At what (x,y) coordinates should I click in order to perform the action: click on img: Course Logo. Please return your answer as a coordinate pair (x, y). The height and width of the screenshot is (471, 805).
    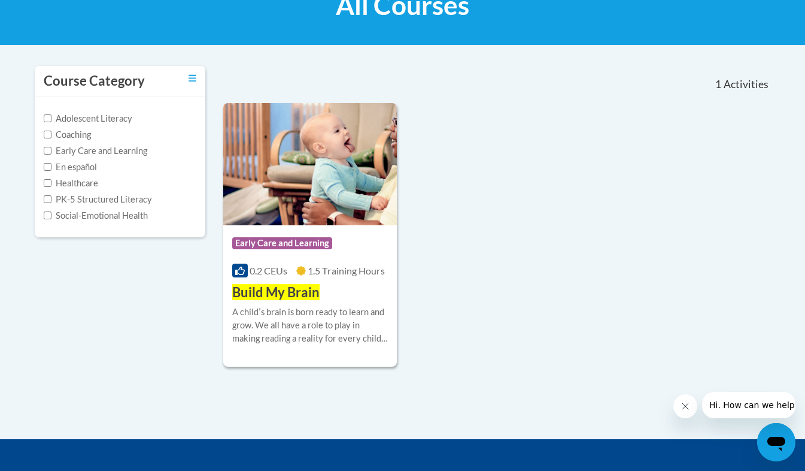
    Looking at the image, I should click on (310, 164).